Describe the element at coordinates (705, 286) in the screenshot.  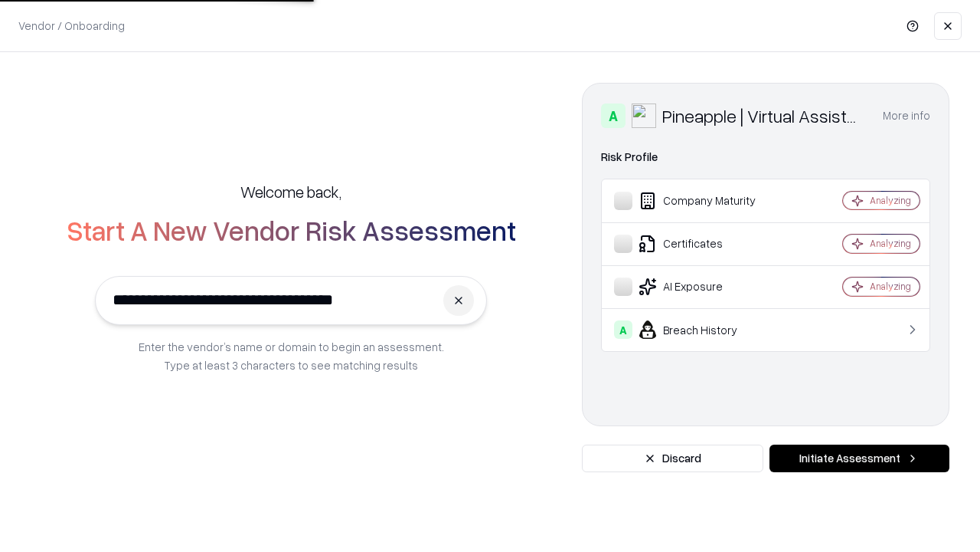
I see `div: AI Exposure` at that location.